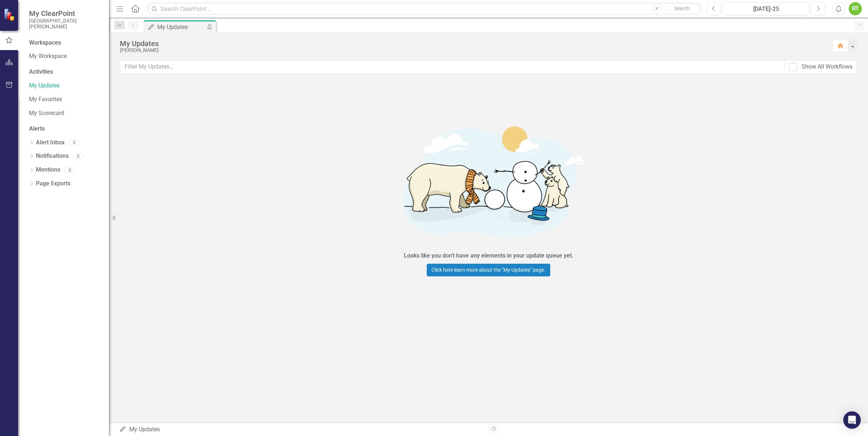 The width and height of the screenshot is (868, 436). Describe the element at coordinates (45, 43) in the screenshot. I see `div: Workspaces` at that location.